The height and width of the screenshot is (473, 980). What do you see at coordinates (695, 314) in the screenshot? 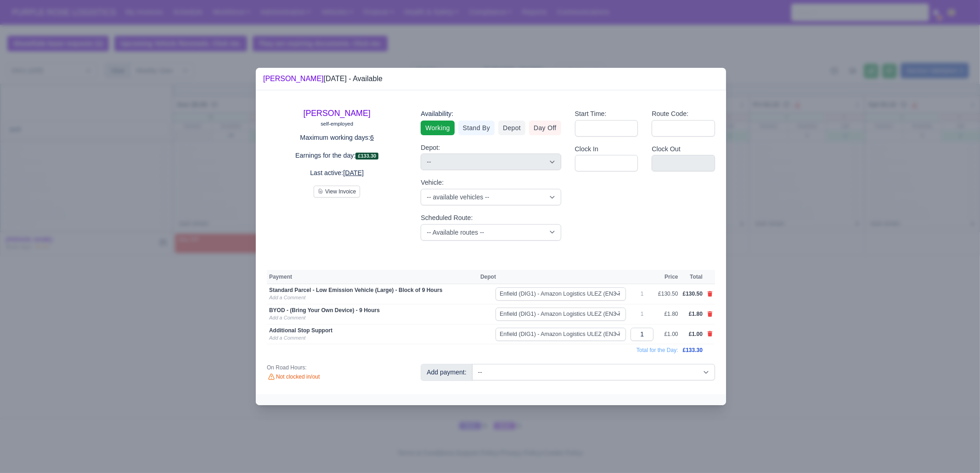
I see `span: £1.80` at bounding box center [695, 314].